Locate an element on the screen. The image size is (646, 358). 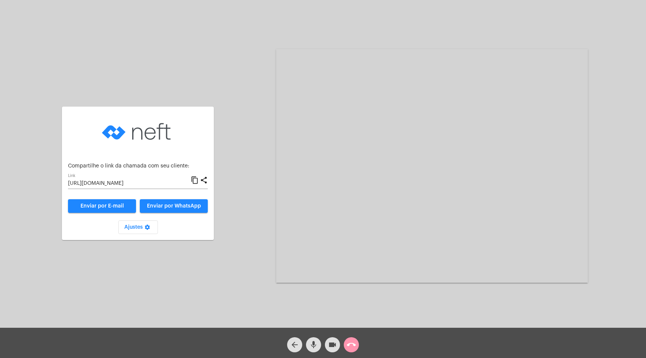
span: Enviar por E-mail is located at coordinates (102, 206).